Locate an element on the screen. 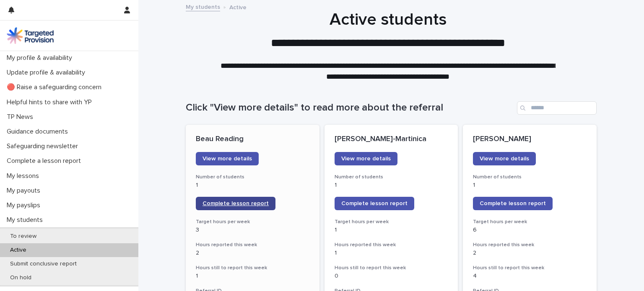  p: 🔴 Raise a safeguarding concern is located at coordinates (56, 87).